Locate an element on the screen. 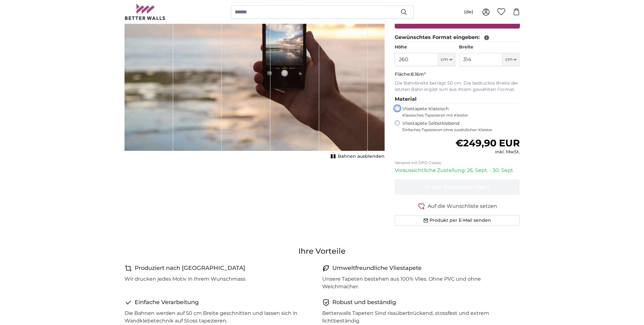 Image resolution: width=644 pixels, height=325 pixels. p: Voraussichtliche Zustellung: 26. Sept. - 30. Sept. is located at coordinates (457, 170).